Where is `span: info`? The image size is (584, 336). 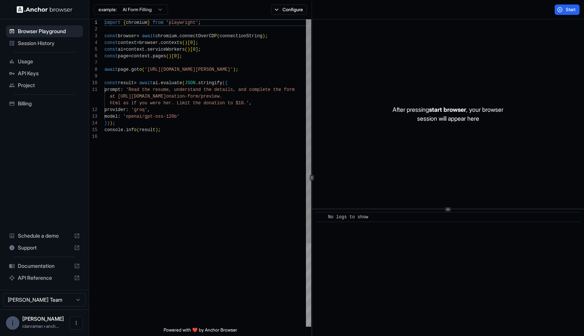
span: info is located at coordinates (131, 130).